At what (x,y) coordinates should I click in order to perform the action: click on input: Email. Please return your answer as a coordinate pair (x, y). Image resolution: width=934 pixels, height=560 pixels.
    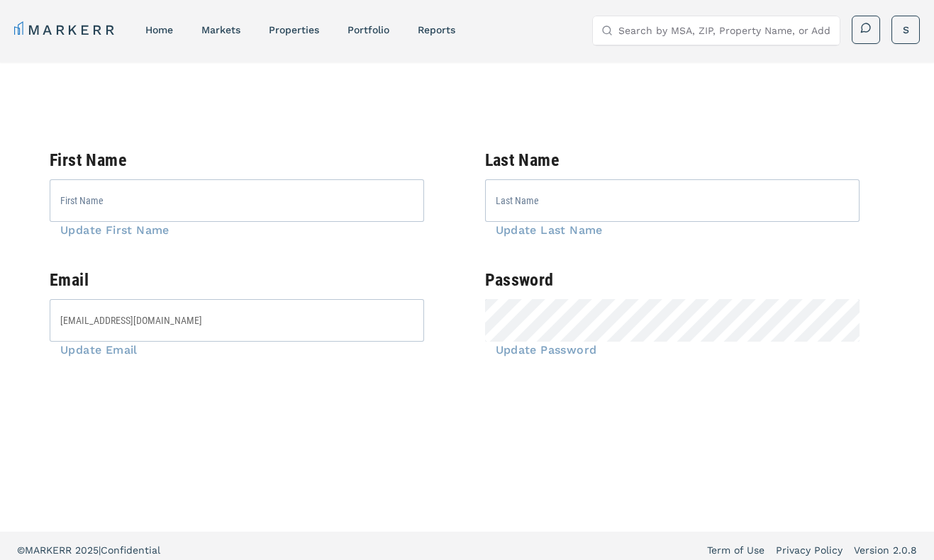
    Looking at the image, I should click on (236, 320).